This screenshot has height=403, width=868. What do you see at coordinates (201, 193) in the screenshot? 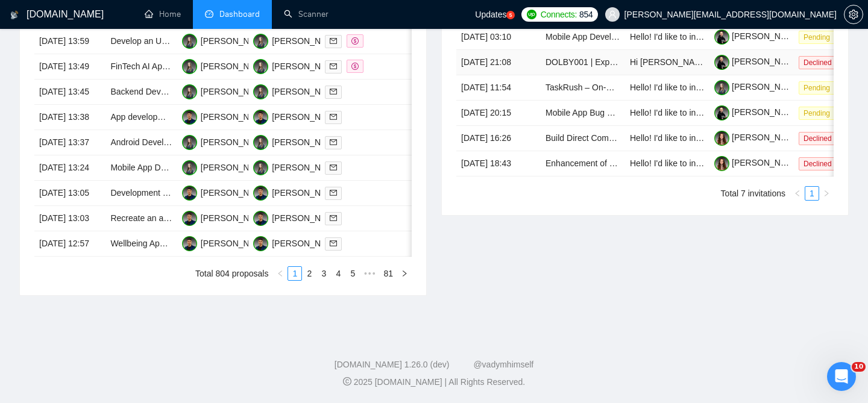
I see `a: Development of Android Kiosk App for Orange Pi` at bounding box center [201, 193].